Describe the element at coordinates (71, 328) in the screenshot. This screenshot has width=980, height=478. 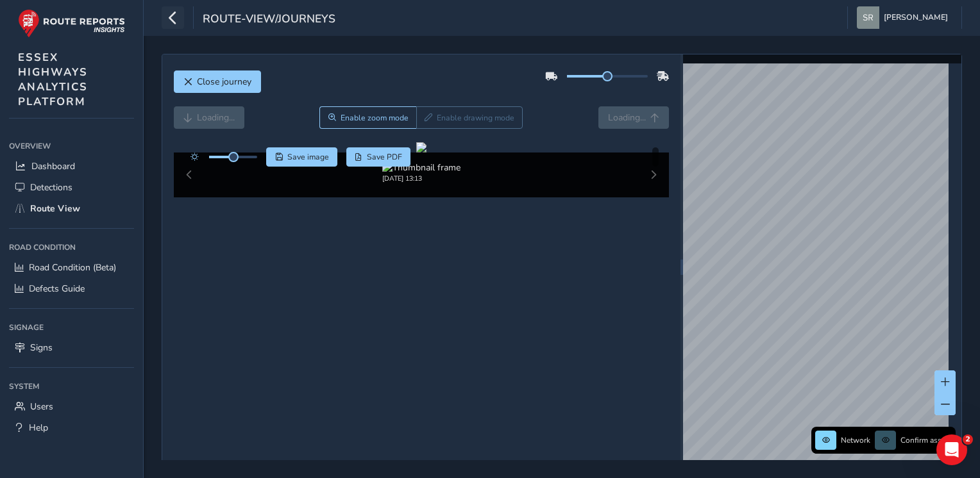
I see `div: Signage` at that location.